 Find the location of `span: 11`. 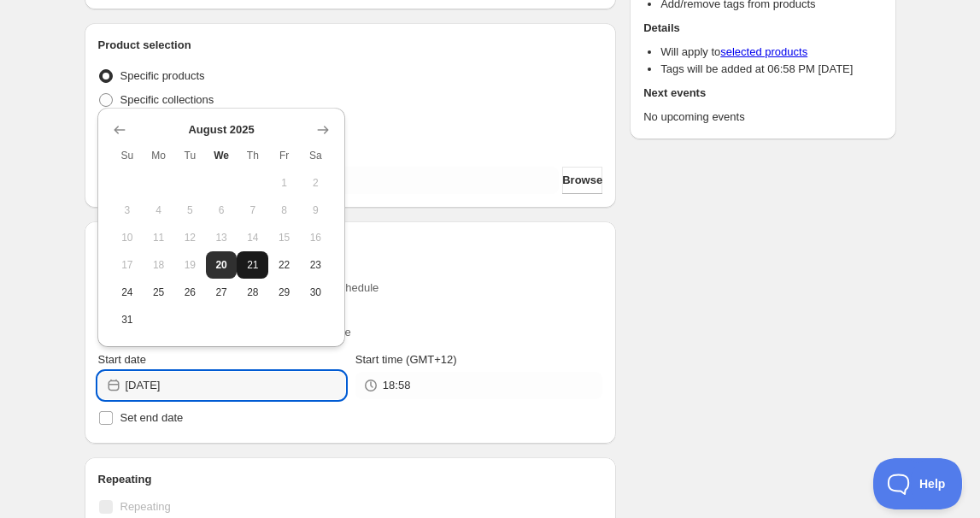

span: 11 is located at coordinates (158, 237).